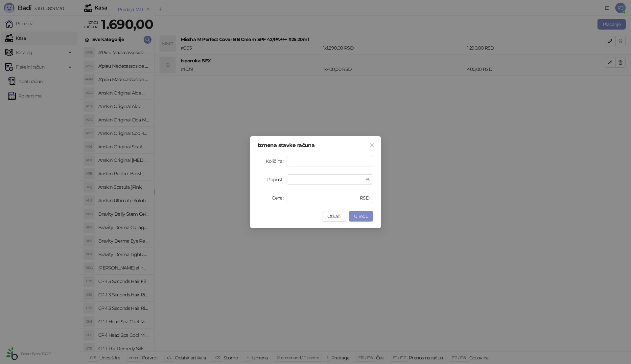 Image resolution: width=631 pixels, height=364 pixels. Describe the element at coordinates (276, 161) in the screenshot. I see `label: Količina` at that location.